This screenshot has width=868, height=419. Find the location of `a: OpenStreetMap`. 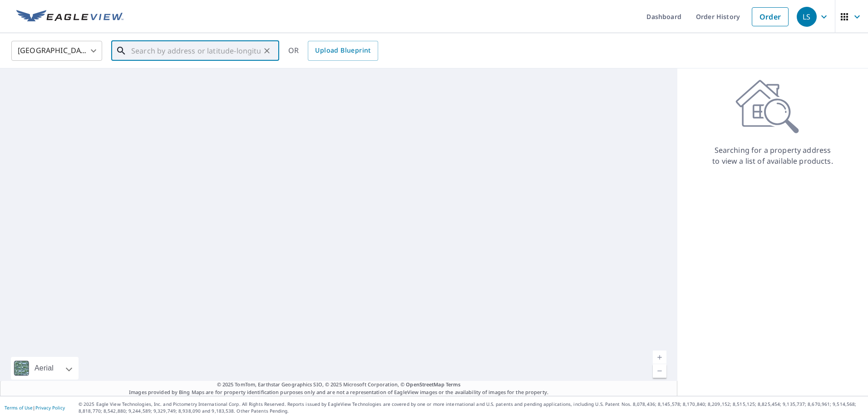

a: OpenStreetMap is located at coordinates (425, 384).